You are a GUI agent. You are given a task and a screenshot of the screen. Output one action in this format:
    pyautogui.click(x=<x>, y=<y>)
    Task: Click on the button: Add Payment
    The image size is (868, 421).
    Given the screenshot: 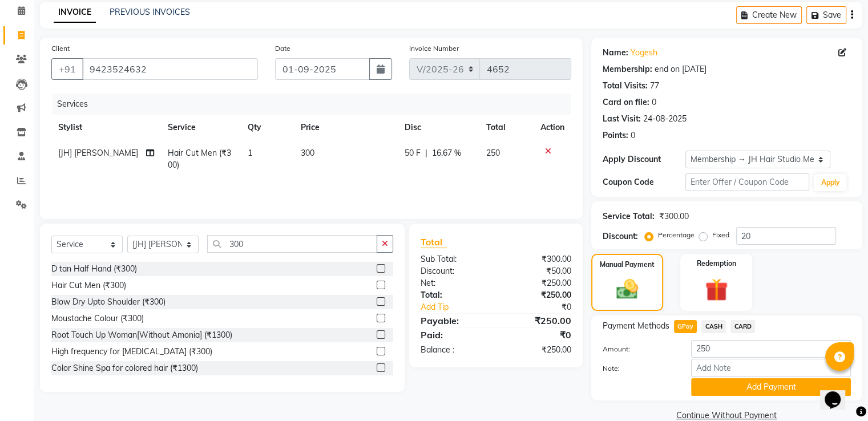 What is the action you would take?
    pyautogui.click(x=771, y=387)
    